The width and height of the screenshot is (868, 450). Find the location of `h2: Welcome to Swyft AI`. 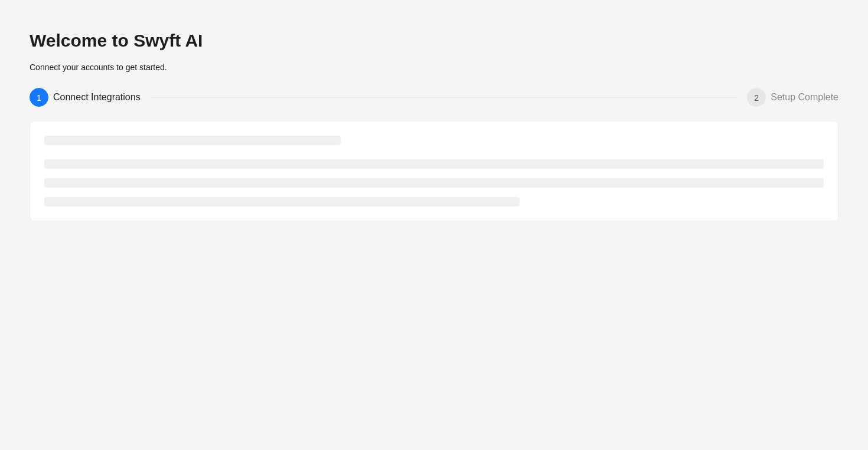

h2: Welcome to Swyft AI is located at coordinates (434, 40).